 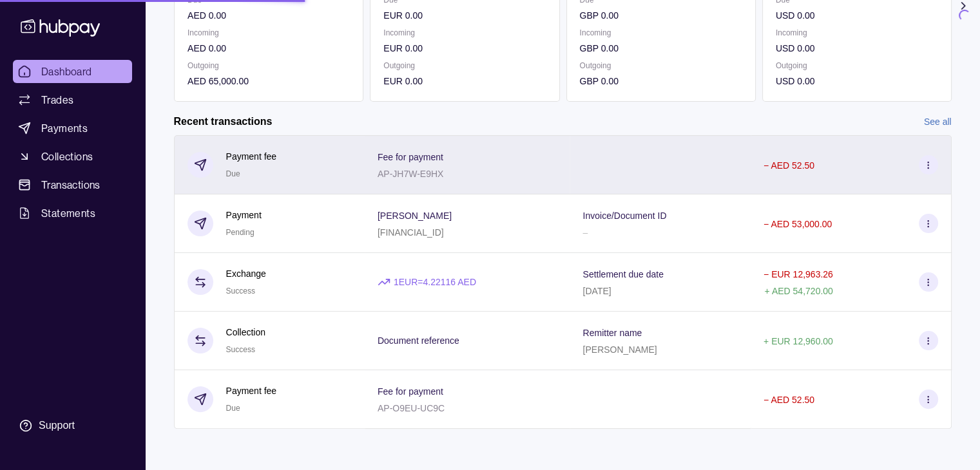 I want to click on h2: Recent transactions, so click(x=223, y=122).